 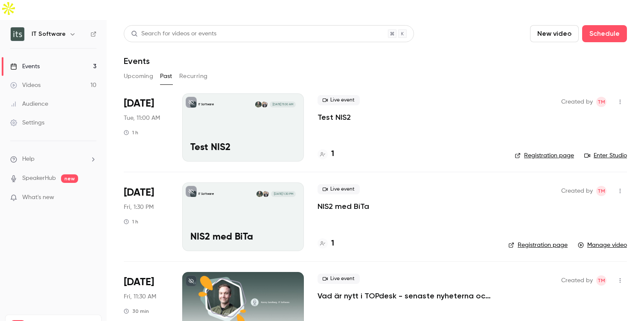 What do you see at coordinates (334, 117) in the screenshot?
I see `a: Test NIS2` at bounding box center [334, 117].